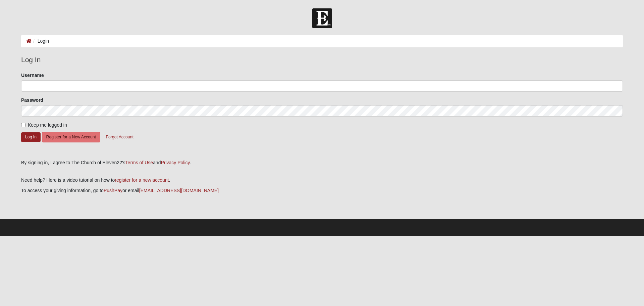 The width and height of the screenshot is (644, 306). Describe the element at coordinates (31, 137) in the screenshot. I see `button: Log In` at that location.